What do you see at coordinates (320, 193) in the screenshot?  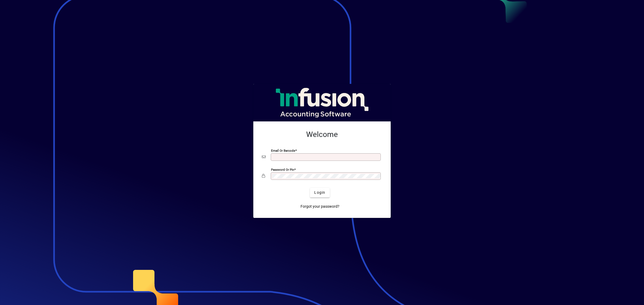 I see `span: Login` at bounding box center [320, 193].